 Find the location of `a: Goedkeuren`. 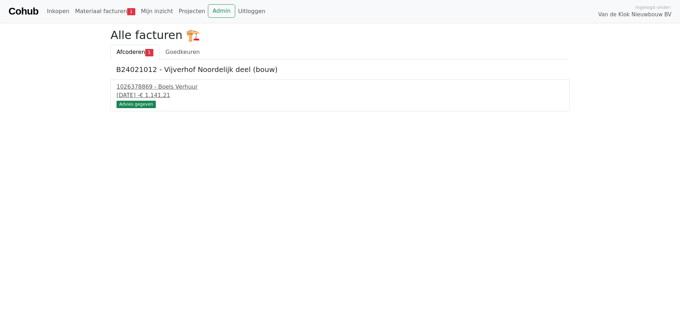

a: Goedkeuren is located at coordinates (183, 52).